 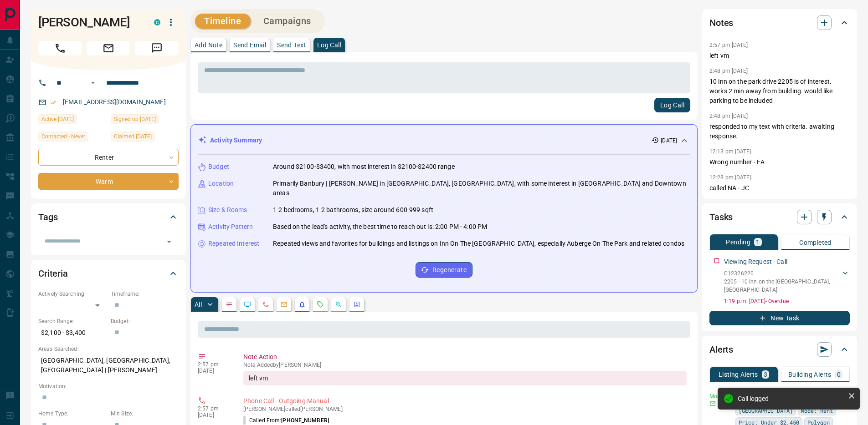 What do you see at coordinates (721, 349) in the screenshot?
I see `h2: Alerts` at bounding box center [721, 349].